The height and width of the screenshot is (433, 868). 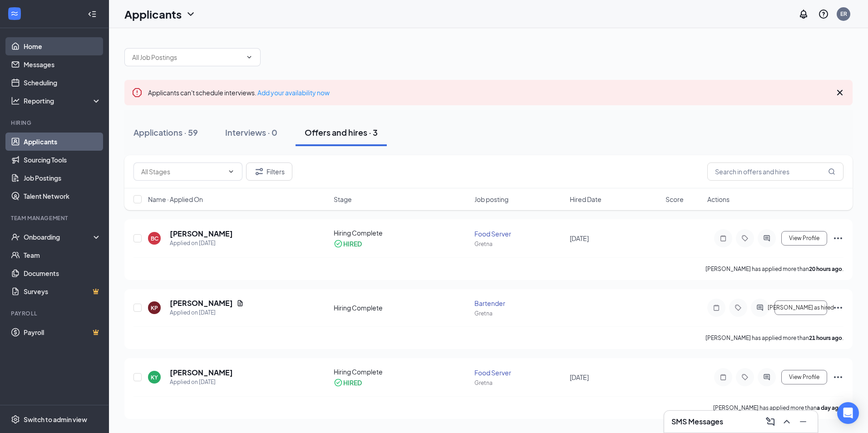 What do you see at coordinates (63, 142) in the screenshot?
I see `a: Applicants` at bounding box center [63, 142].